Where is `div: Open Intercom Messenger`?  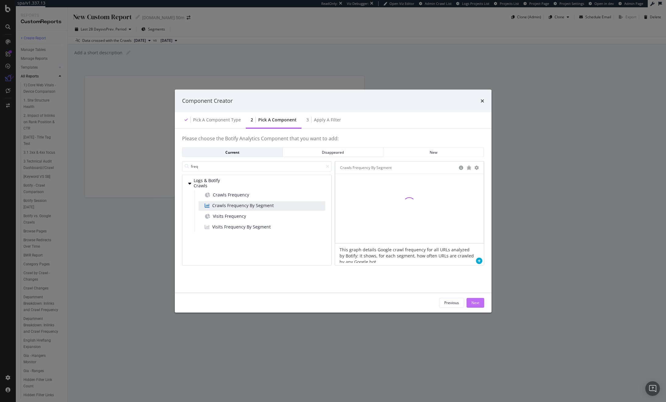
div: Open Intercom Messenger is located at coordinates (653, 388).